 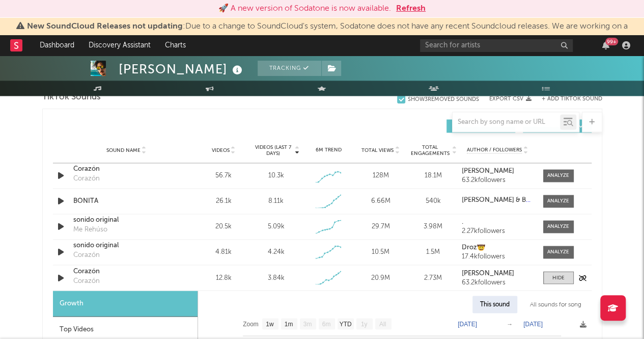 I want to click on text: YTD, so click(x=345, y=324).